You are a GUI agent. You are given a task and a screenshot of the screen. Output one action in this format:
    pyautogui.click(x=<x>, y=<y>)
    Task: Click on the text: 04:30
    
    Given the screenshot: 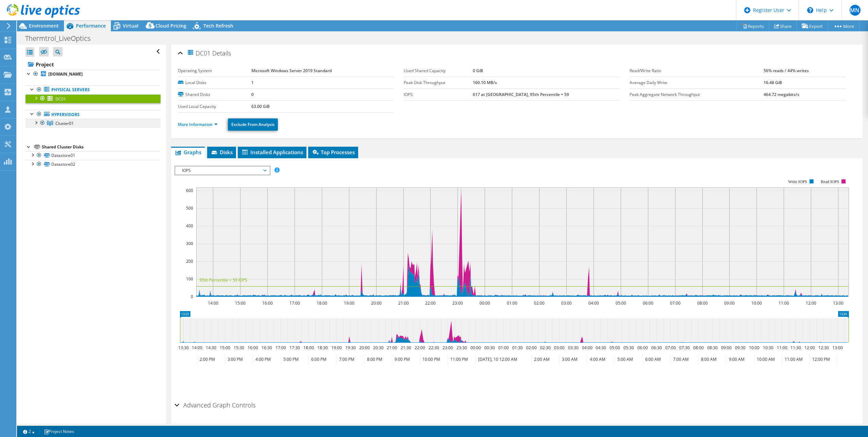 What is the action you would take?
    pyautogui.click(x=600, y=348)
    